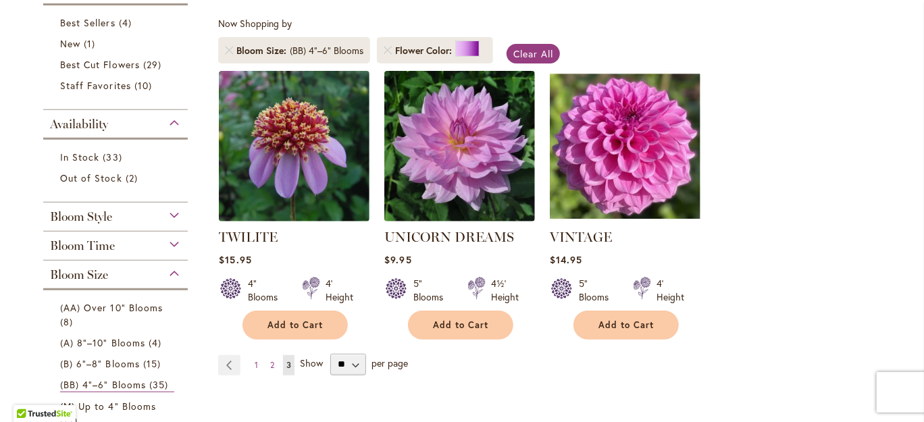 The height and width of the screenshot is (422, 924). I want to click on a: 2, so click(272, 365).